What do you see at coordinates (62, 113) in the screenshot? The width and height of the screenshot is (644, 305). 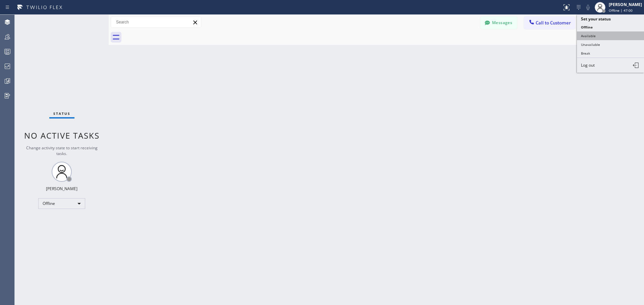 I see `span: Status` at bounding box center [62, 113].